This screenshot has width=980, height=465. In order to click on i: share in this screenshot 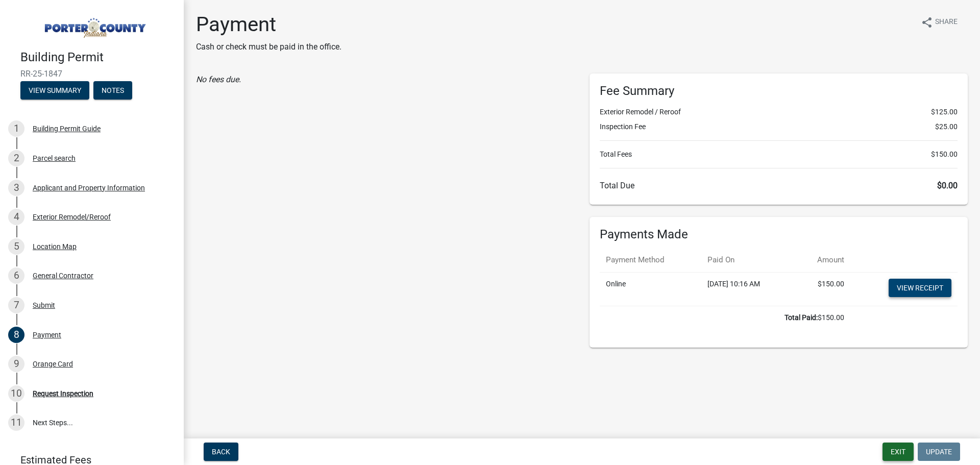, I will do `click(927, 22)`.